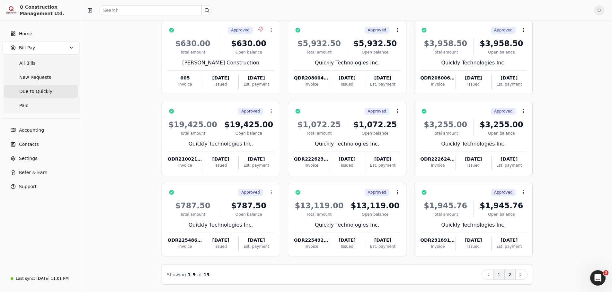 This screenshot has height=292, width=612. I want to click on div: $5,932.50, so click(319, 44).